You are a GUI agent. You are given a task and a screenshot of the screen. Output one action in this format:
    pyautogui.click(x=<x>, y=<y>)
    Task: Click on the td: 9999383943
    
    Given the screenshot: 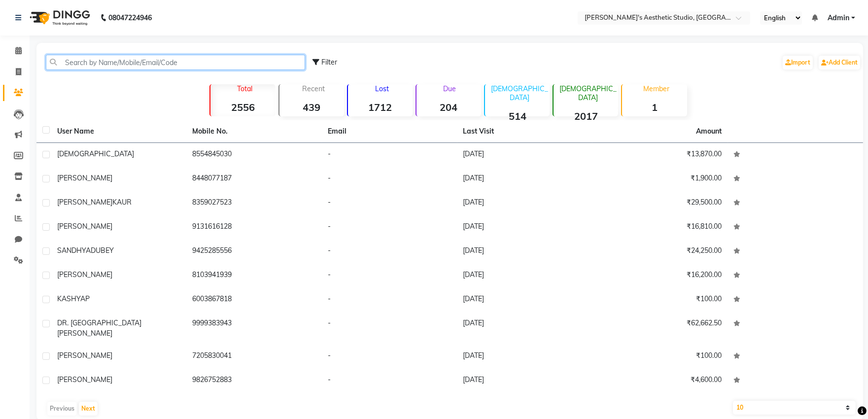 What is the action you would take?
    pyautogui.click(x=254, y=328)
    